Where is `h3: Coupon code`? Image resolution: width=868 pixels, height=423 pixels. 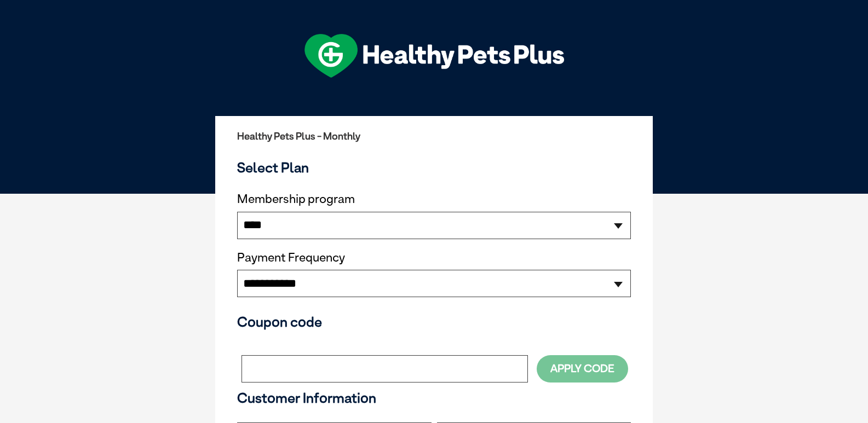
h3: Coupon code is located at coordinates (434, 322).